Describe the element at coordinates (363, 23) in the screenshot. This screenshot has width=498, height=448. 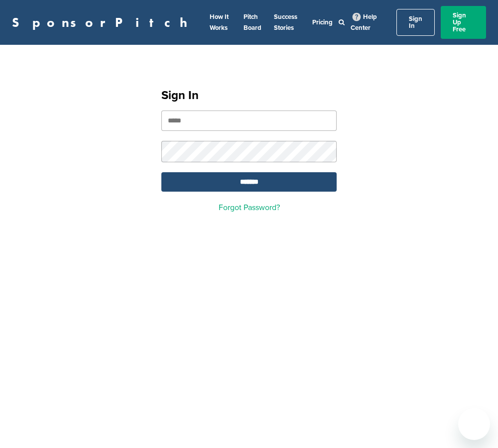
I see `a: Help Center` at that location.